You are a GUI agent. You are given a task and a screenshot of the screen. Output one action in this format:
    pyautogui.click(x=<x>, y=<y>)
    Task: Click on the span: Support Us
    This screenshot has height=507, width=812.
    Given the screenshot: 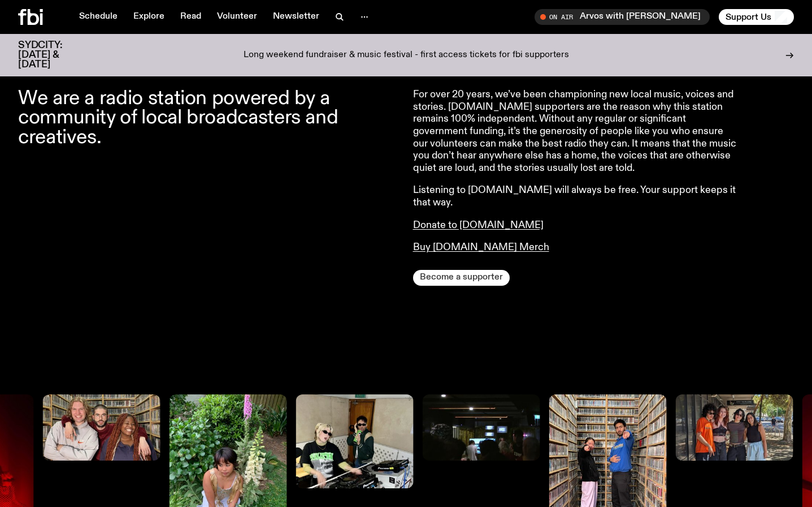 What is the action you would take?
    pyautogui.click(x=748, y=17)
    